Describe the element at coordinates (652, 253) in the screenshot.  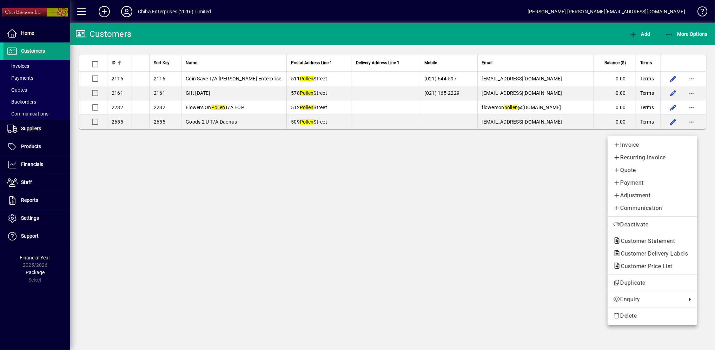
I see `span: Customer Delivery Labels` at that location.